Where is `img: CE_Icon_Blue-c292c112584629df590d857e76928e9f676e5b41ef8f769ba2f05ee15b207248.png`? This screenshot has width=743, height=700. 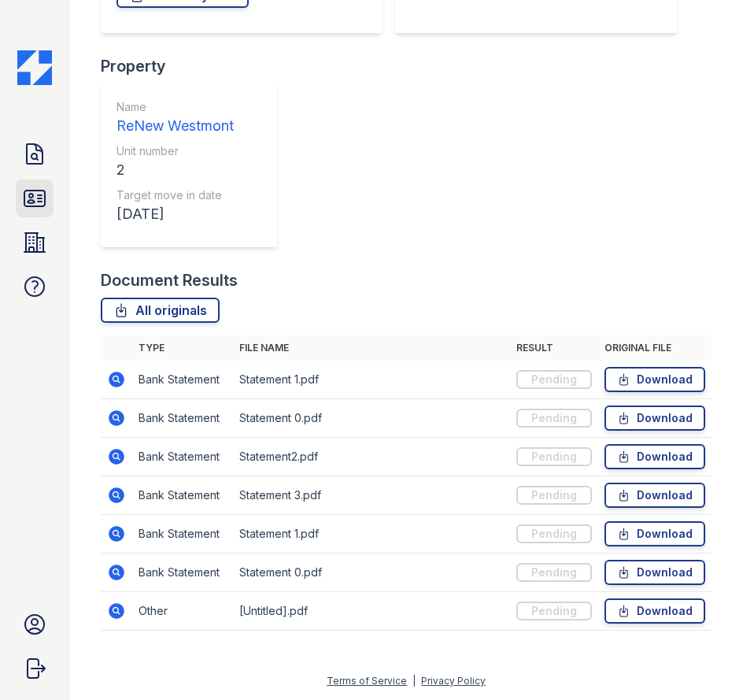
img: CE_Icon_Blue-c292c112584629df590d857e76928e9f676e5b41ef8f769ba2f05ee15b207248.png is located at coordinates (35, 68).